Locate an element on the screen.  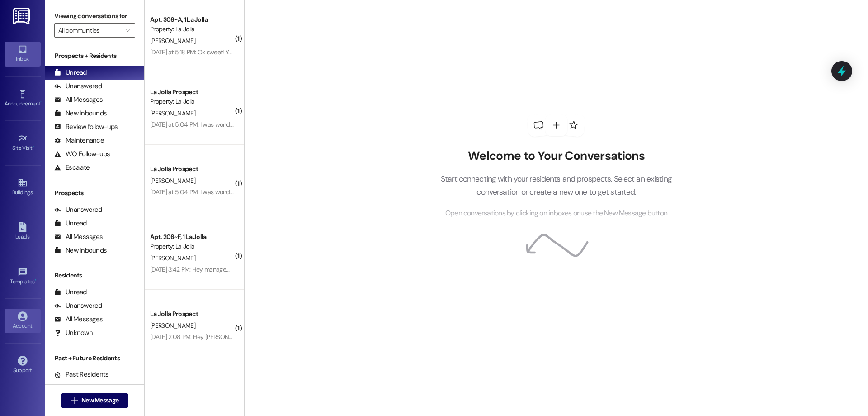
div: Prospects is located at coordinates (95, 192).